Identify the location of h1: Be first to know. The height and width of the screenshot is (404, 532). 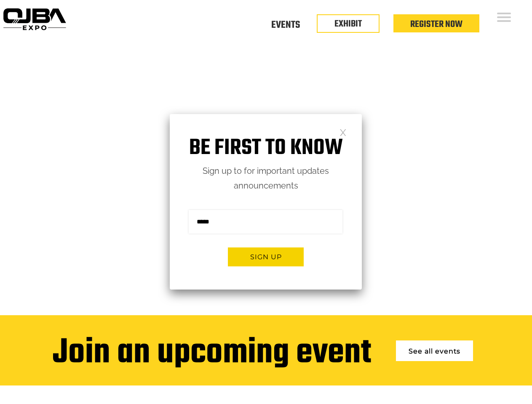
(266, 148).